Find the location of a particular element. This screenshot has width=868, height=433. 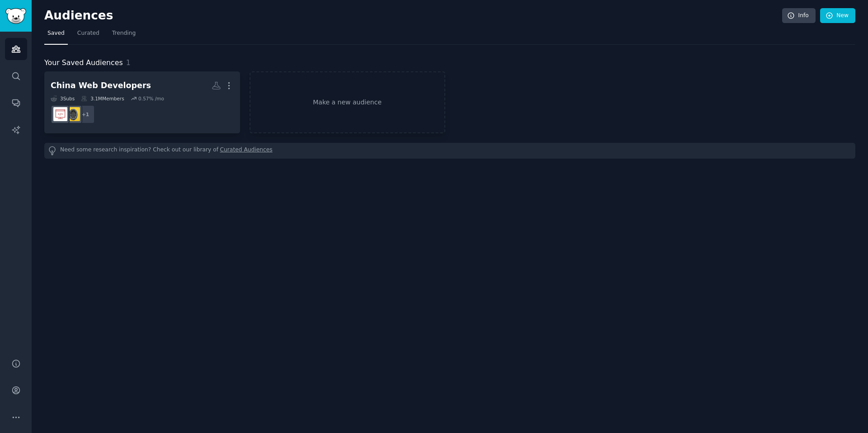

span: 1 is located at coordinates (129, 62).